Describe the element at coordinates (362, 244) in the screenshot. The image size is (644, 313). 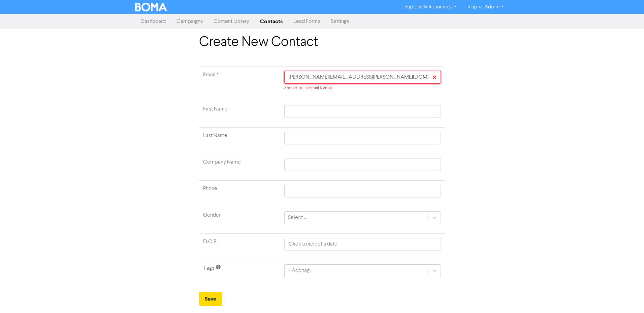
I see `input: Click to select a date` at that location.